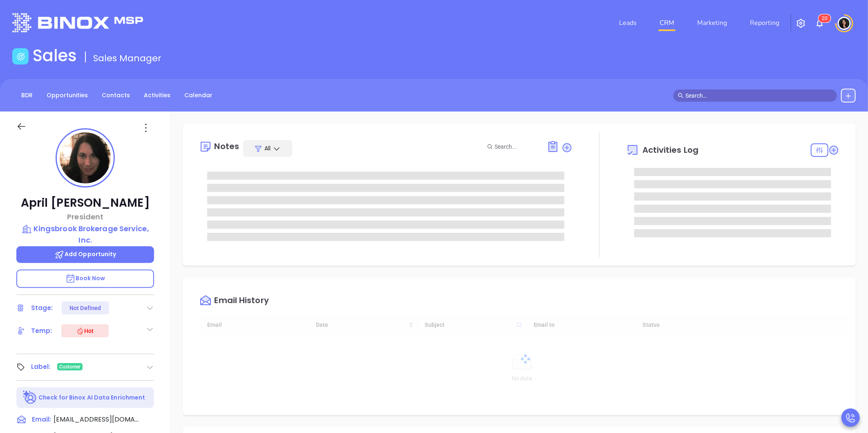 Image resolution: width=868 pixels, height=433 pixels. I want to click on input: Search..., so click(516, 147).